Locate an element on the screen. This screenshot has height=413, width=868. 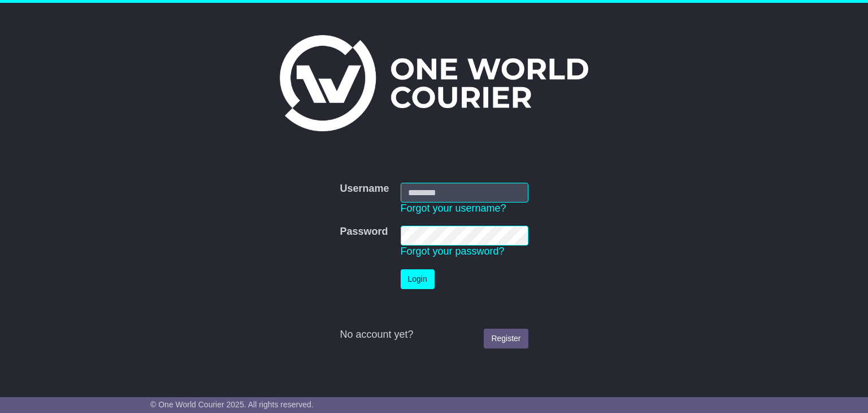
span: © One World Courier 2025. All rights reserved. is located at coordinates (232, 404).